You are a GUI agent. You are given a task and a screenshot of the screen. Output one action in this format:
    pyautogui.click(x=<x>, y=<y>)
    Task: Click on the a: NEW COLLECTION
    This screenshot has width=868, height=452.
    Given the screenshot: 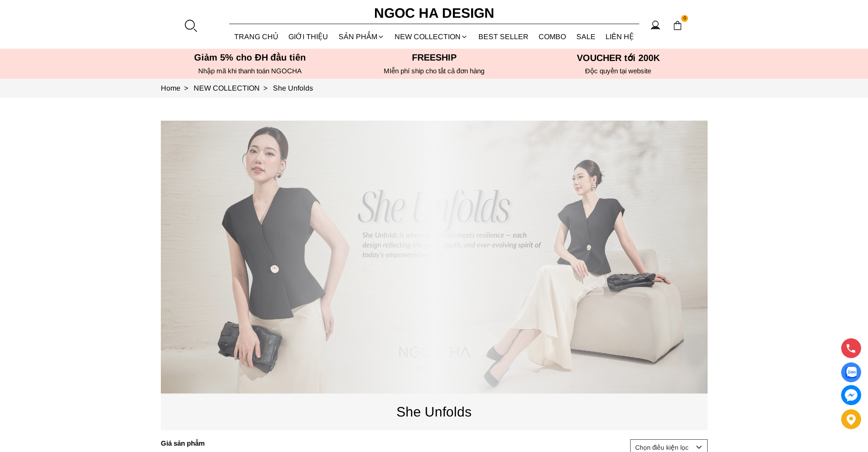 What is the action you would take?
    pyautogui.click(x=431, y=36)
    